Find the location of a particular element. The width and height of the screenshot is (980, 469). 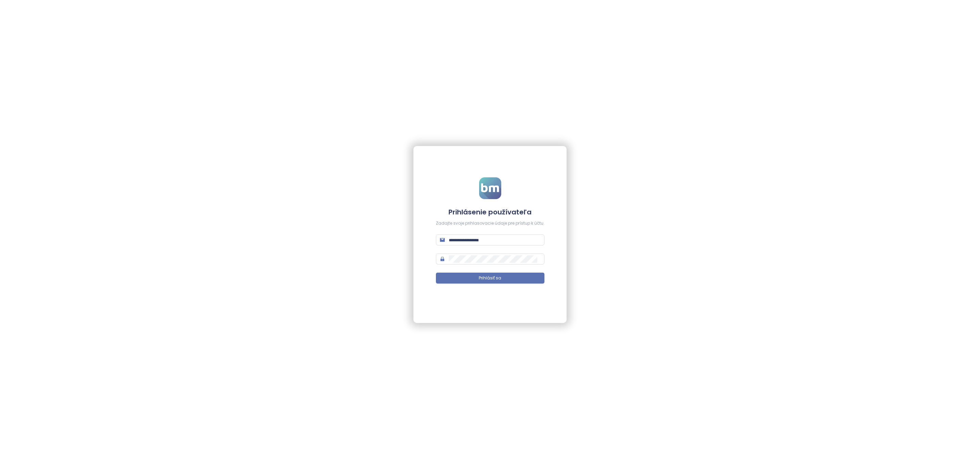

button: Prihlásiť sa is located at coordinates (490, 278).